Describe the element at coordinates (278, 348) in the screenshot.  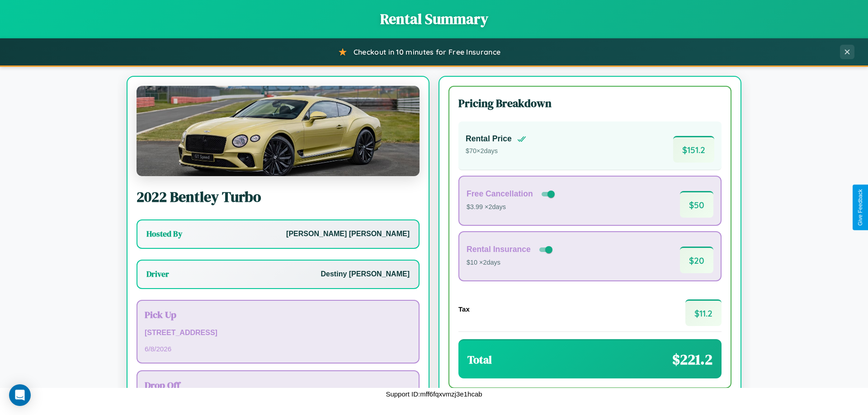
I see `p: 6 / 8 / 2026` at that location.